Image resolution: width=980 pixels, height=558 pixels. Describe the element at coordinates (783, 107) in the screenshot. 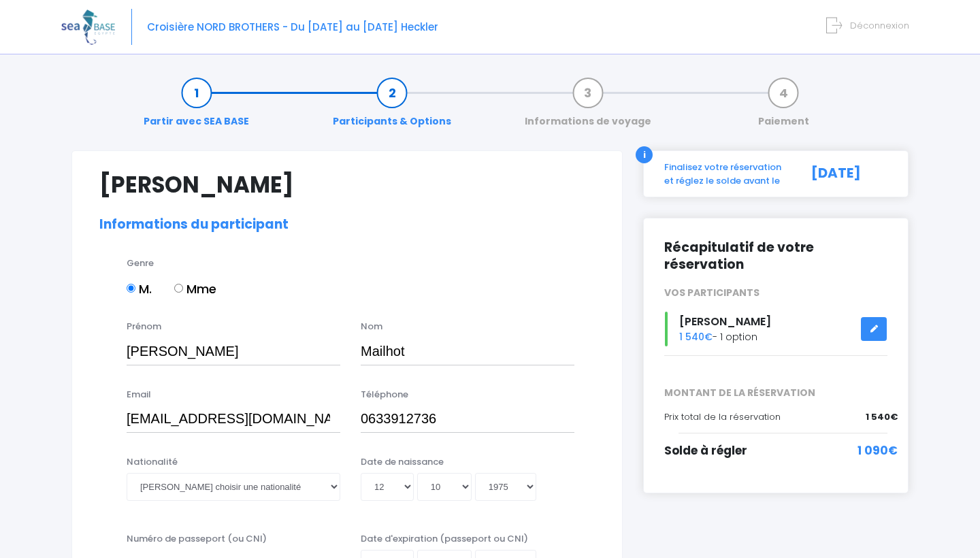

I see `a: Paiement` at that location.